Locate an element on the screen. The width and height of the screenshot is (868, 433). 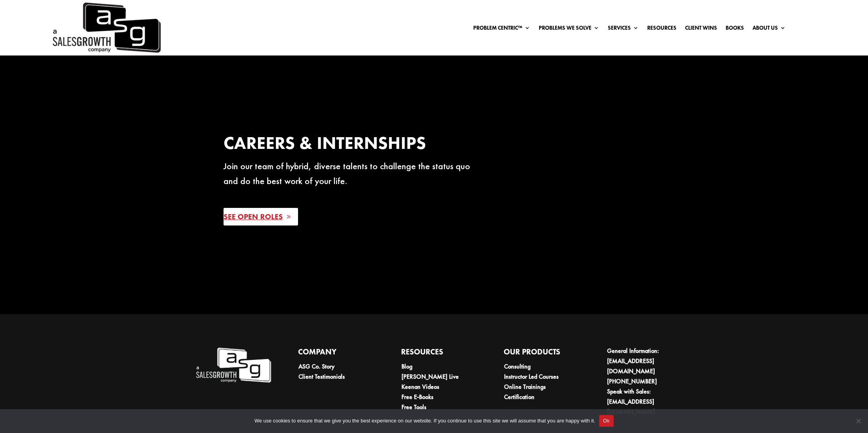
a: Certification is located at coordinates (519, 396).